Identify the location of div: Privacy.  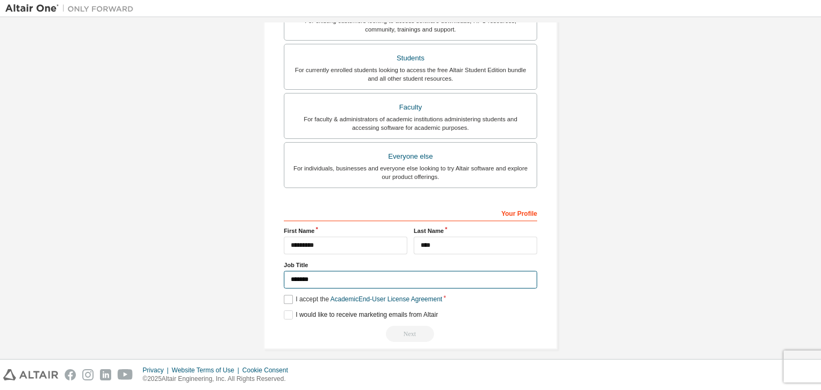
(157, 370).